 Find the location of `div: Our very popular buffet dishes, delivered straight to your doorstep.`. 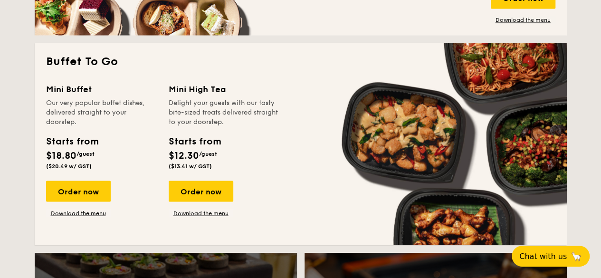

div: Our very popular buffet dishes, delivered straight to your doorstep. is located at coordinates (102, 112).